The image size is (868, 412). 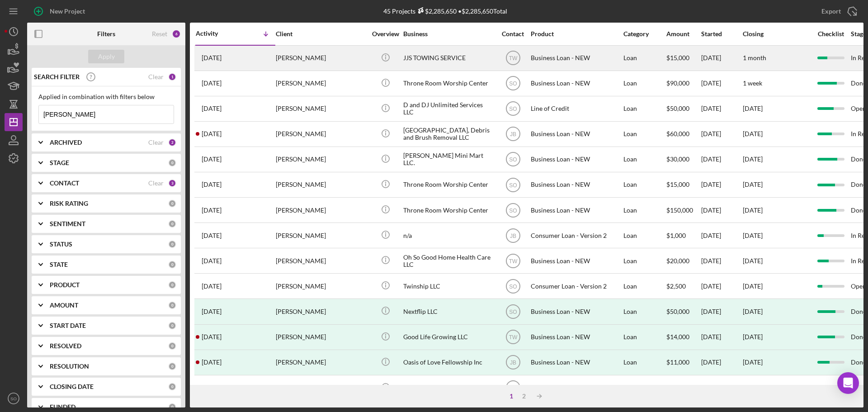 I want to click on time: 2025-05-16 21:41, so click(x=212, y=134).